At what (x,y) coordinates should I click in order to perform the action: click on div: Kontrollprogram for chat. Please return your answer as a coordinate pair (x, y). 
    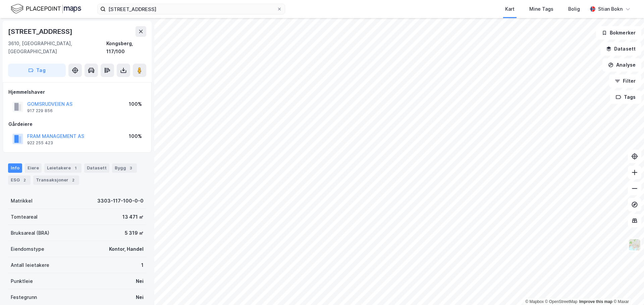
    Looking at the image, I should click on (627, 289).